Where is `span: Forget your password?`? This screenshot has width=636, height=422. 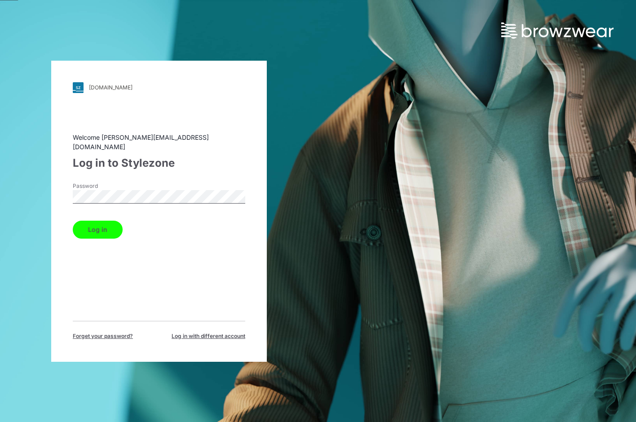
span: Forget your password? is located at coordinates (103, 336).